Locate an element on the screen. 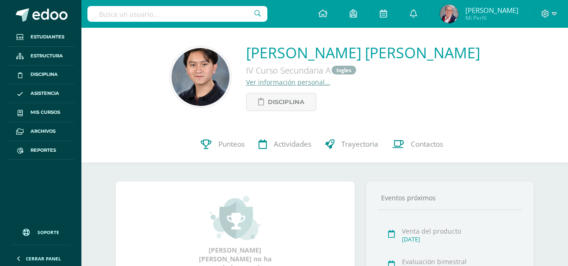 The width and height of the screenshot is (568, 266). span: Punteos is located at coordinates (231, 144).